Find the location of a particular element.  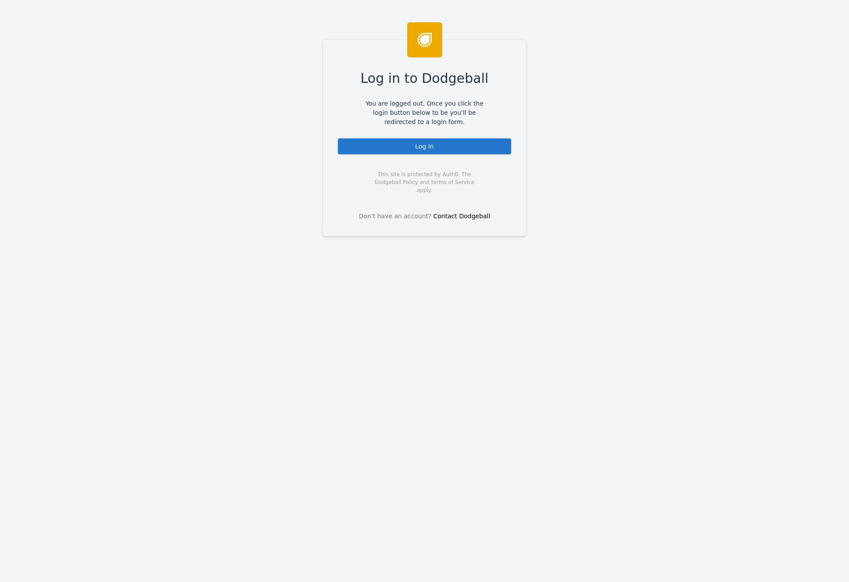

a: Contact Dodgeball is located at coordinates (462, 216).